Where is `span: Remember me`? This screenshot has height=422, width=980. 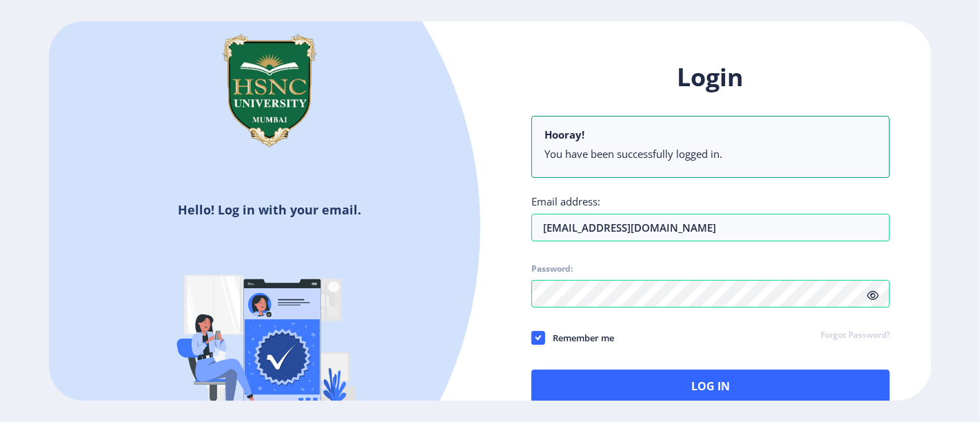
span: Remember me is located at coordinates (579, 337).